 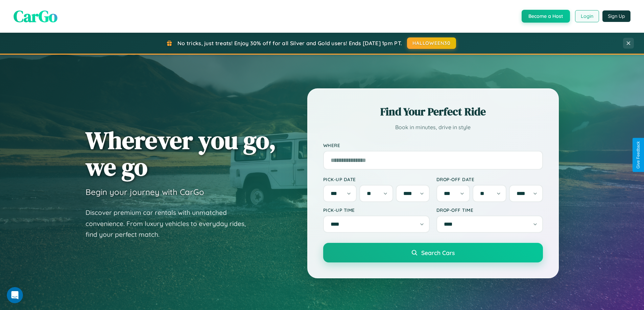 What do you see at coordinates (638, 155) in the screenshot?
I see `div: Give Feedback` at bounding box center [638, 155].